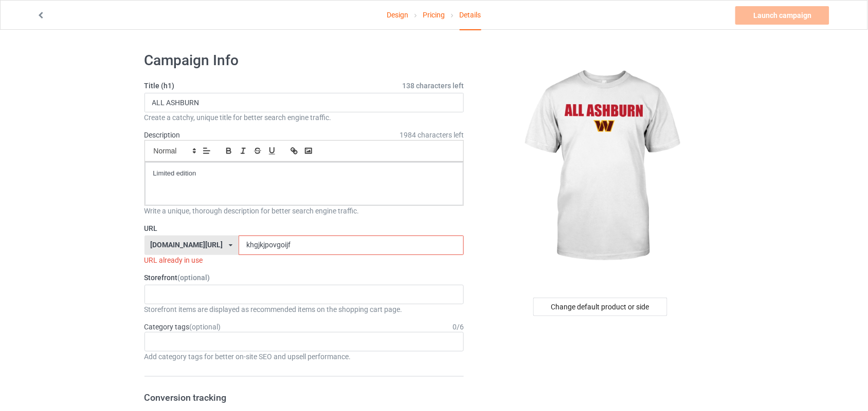 Image resolution: width=868 pixels, height=411 pixels. What do you see at coordinates (600, 307) in the screenshot?
I see `div: Change default product or side` at bounding box center [600, 307].